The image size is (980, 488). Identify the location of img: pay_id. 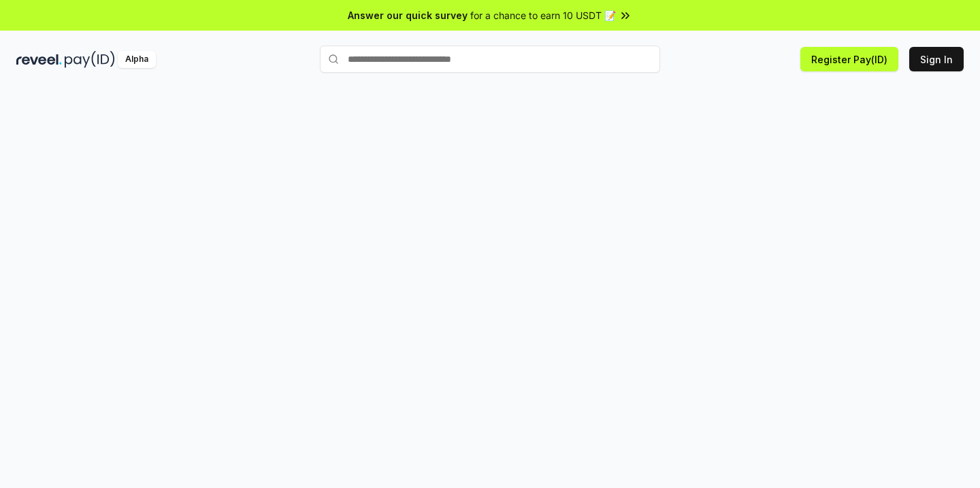
(89, 59).